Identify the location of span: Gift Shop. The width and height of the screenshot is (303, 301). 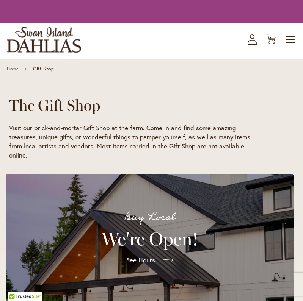
(43, 69).